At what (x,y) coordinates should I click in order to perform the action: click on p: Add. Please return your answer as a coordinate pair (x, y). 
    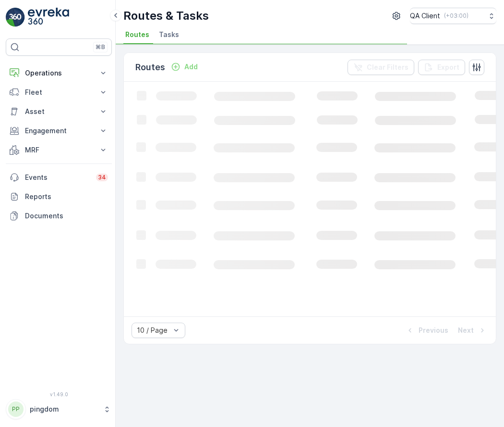
    Looking at the image, I should click on (191, 67).